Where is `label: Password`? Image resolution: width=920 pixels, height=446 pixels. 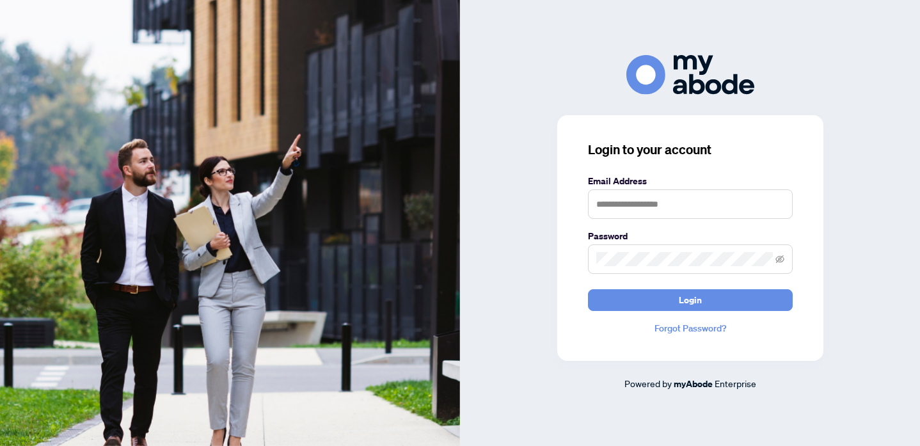 label: Password is located at coordinates (690, 236).